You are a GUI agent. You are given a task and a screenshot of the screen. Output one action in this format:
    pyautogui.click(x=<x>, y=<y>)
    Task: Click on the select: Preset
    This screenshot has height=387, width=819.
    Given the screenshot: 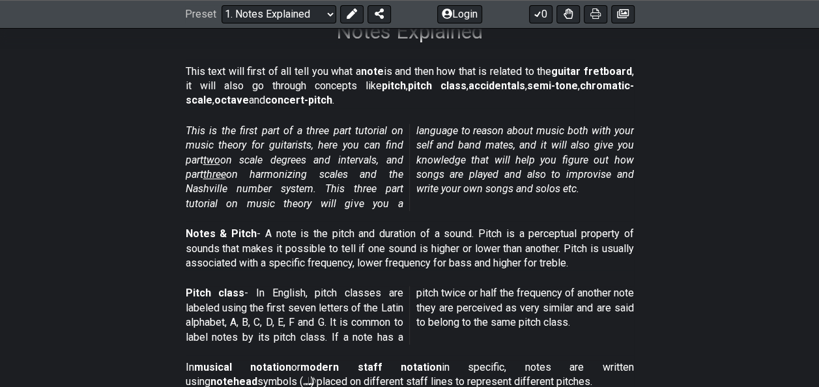 What is the action you would take?
    pyautogui.click(x=279, y=14)
    